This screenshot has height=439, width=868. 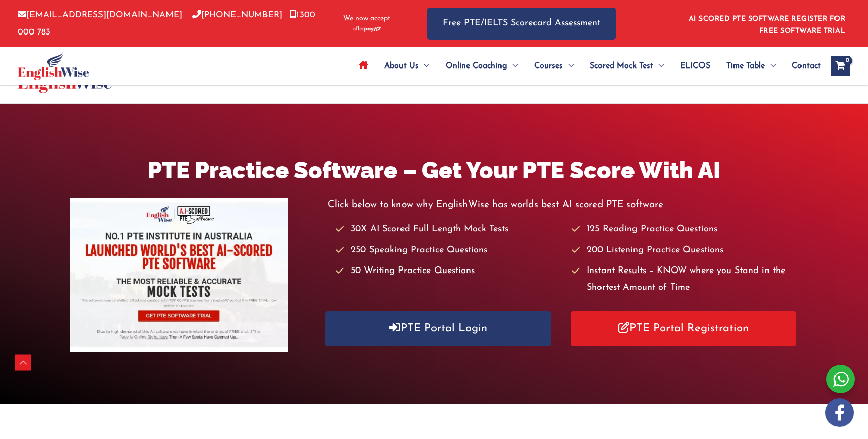 I want to click on a: View Shopping Cart, empty, so click(x=841, y=66).